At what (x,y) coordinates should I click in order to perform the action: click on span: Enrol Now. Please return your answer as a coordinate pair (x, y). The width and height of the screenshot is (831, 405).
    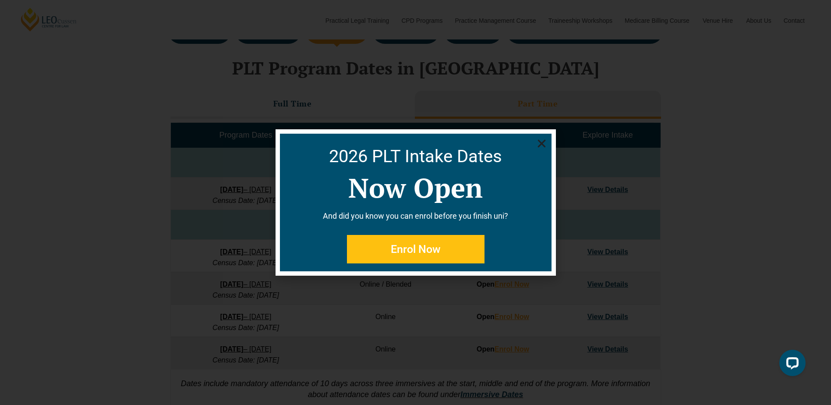
    Looking at the image, I should click on (416, 249).